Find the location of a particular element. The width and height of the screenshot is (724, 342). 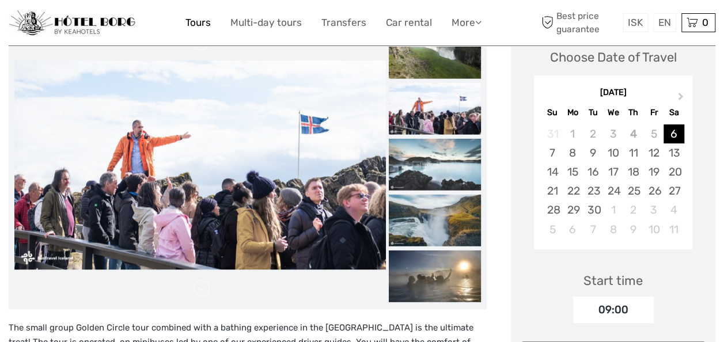

img: 480d7881ebe5477daee8b1a97053b8e9_main_slider.jpeg is located at coordinates (200, 165).